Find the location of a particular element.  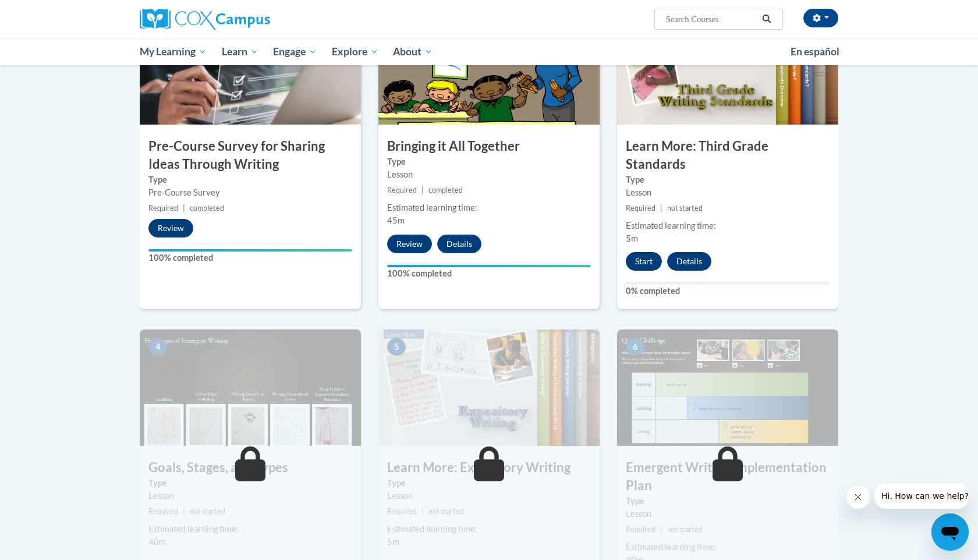

a: Cox Campus is located at coordinates (250, 19).